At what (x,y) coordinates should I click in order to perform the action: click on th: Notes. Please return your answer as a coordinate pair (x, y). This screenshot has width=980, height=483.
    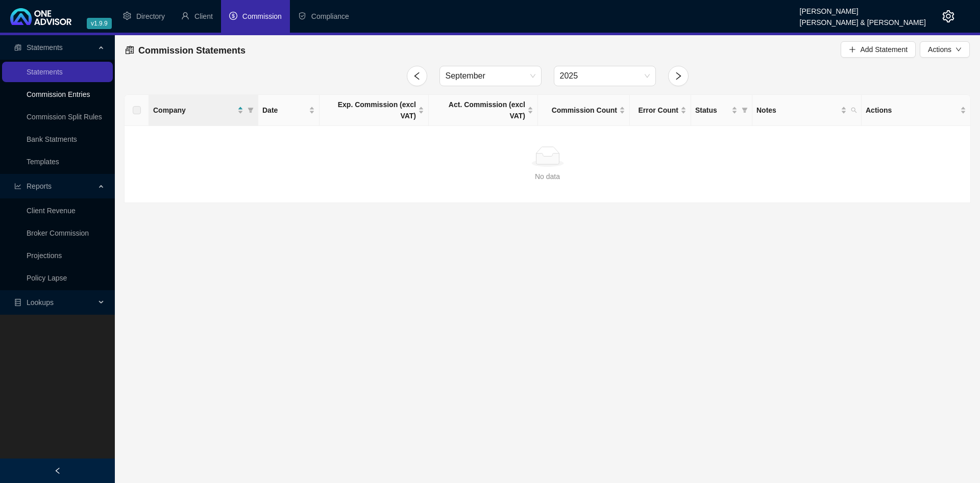
    Looking at the image, I should click on (807, 110).